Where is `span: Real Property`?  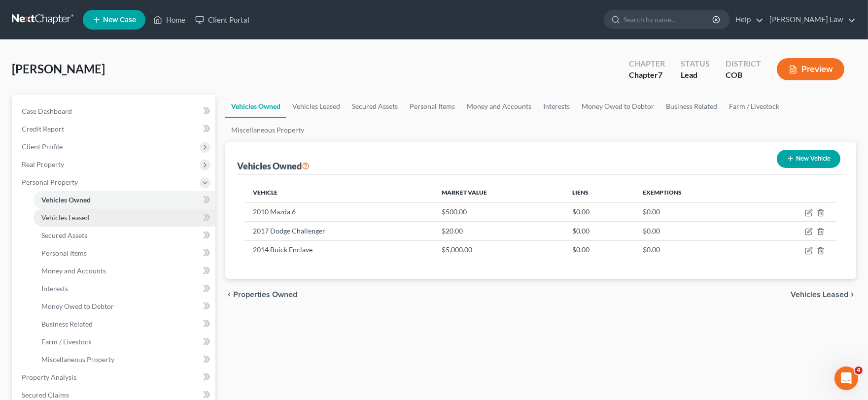
span: Real Property is located at coordinates (43, 164).